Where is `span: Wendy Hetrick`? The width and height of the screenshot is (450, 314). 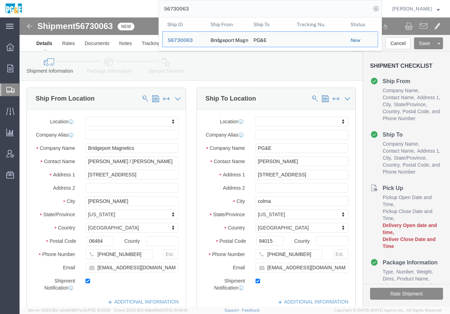
span: Wendy Hetrick is located at coordinates (412, 9).